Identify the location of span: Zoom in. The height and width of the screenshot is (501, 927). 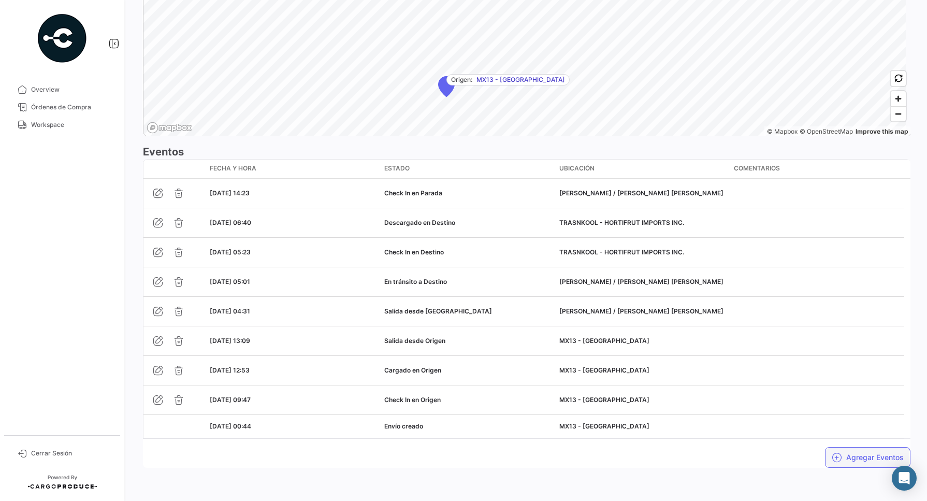
(898, 98).